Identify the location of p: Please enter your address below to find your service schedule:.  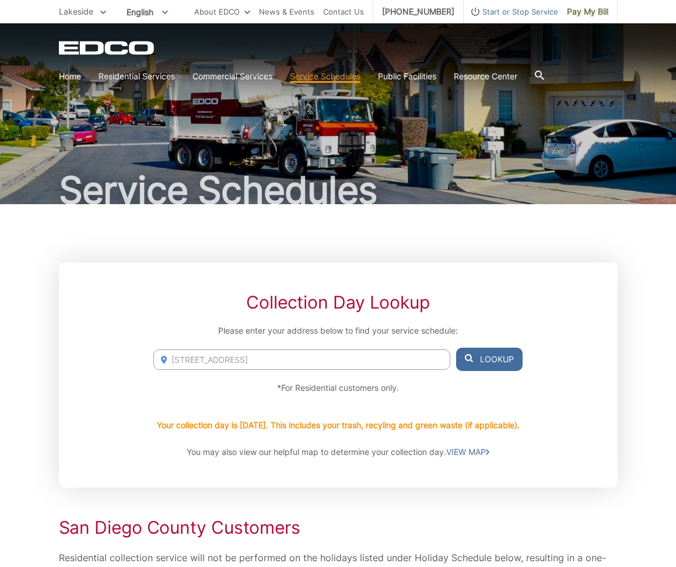
(338, 331).